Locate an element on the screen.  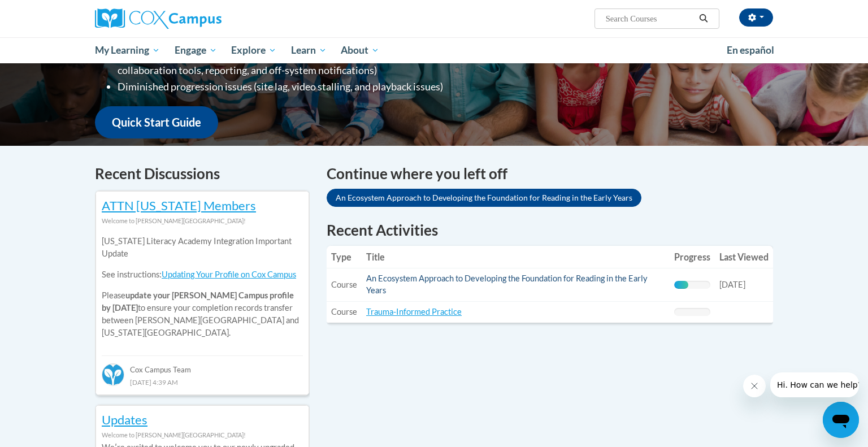
h1: Recent Activities is located at coordinates (550, 230).